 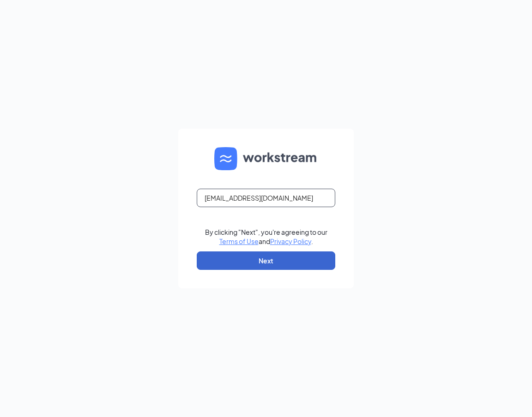 What do you see at coordinates (266, 159) in the screenshot?
I see `img: WS logo and Workstream text` at bounding box center [266, 159].